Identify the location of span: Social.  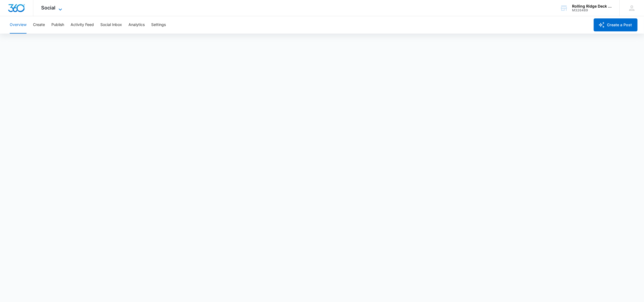
(48, 8).